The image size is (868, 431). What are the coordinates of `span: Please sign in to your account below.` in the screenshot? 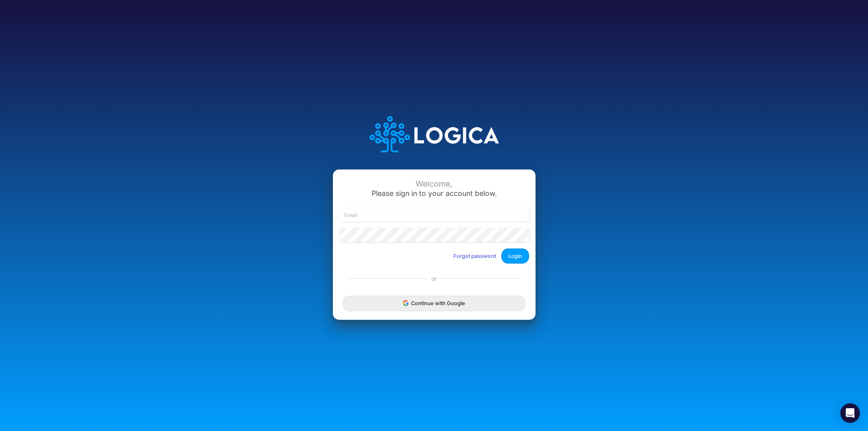 It's located at (434, 193).